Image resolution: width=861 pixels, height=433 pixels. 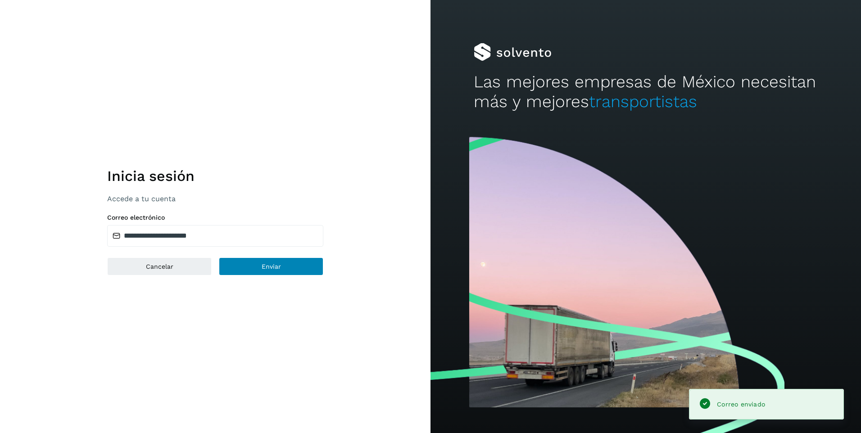 I want to click on span: Enviar, so click(x=271, y=267).